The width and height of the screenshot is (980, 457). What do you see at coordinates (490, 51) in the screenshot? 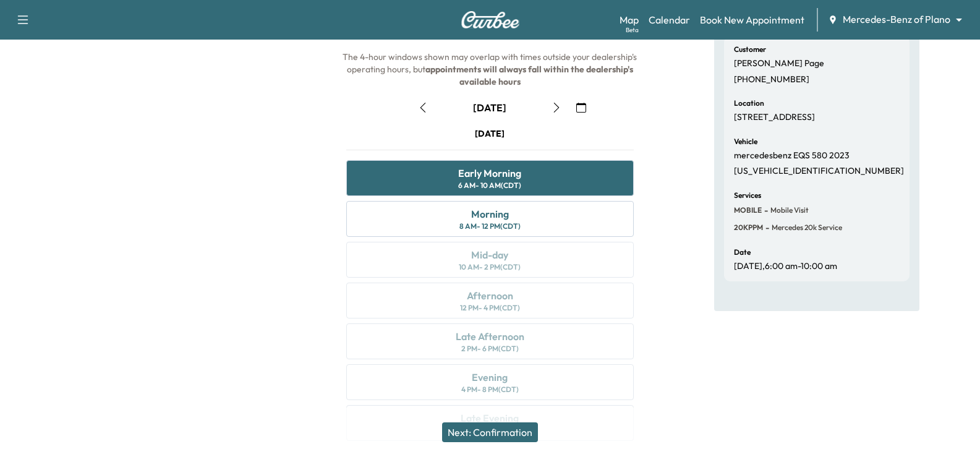
I see `span: The arrival window the night before the service date. The 4-hour windows shown may overlap with t...` at bounding box center [490, 51].